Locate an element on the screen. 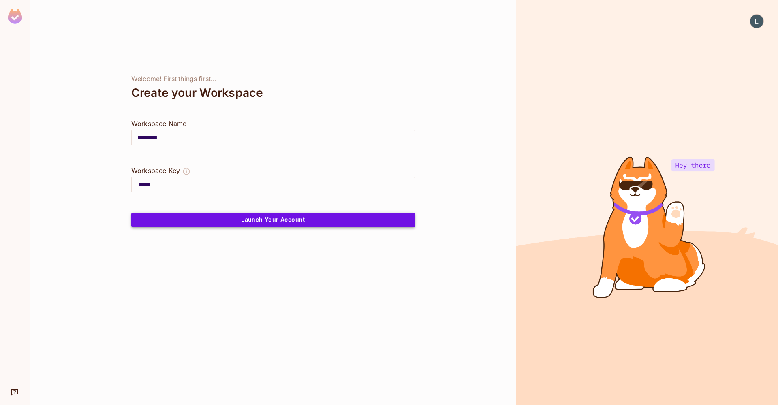 This screenshot has height=405, width=778. div: Create your Workspace is located at coordinates (273, 93).